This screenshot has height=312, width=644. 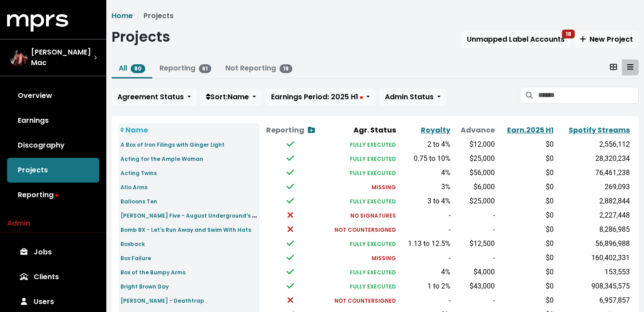 What do you see at coordinates (484, 187) in the screenshot?
I see `span: $6,000` at bounding box center [484, 187].